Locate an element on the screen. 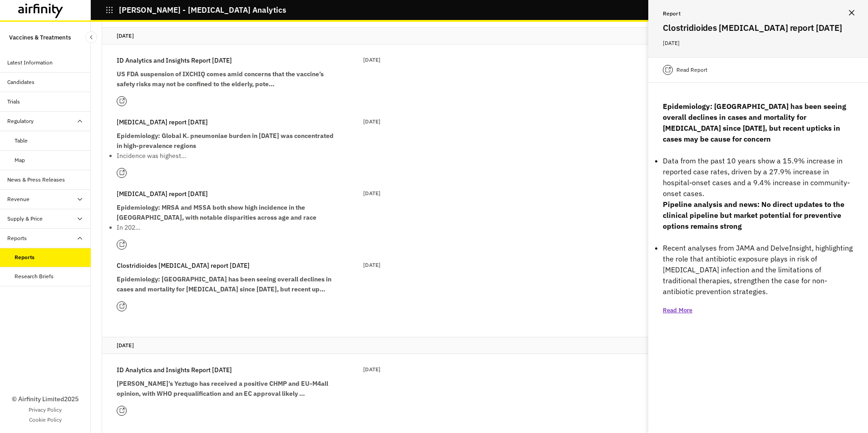  div: Table is located at coordinates (21, 141).